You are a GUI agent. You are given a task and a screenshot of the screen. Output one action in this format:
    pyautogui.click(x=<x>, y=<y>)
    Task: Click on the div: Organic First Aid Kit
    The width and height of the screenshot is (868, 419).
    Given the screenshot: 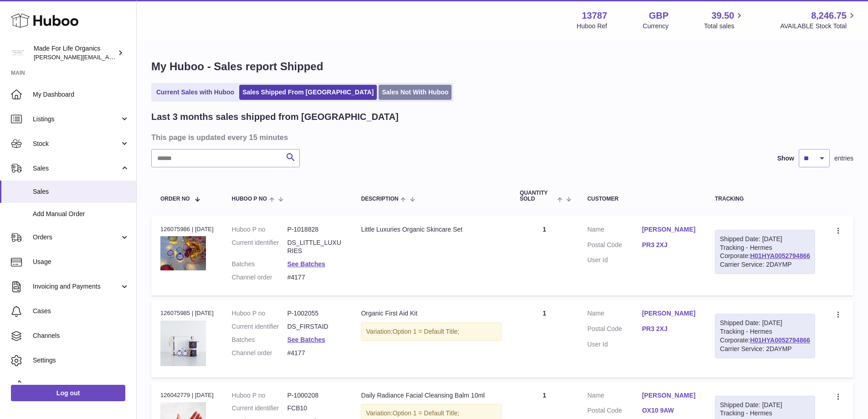 What is the action you would take?
    pyautogui.click(x=431, y=313)
    